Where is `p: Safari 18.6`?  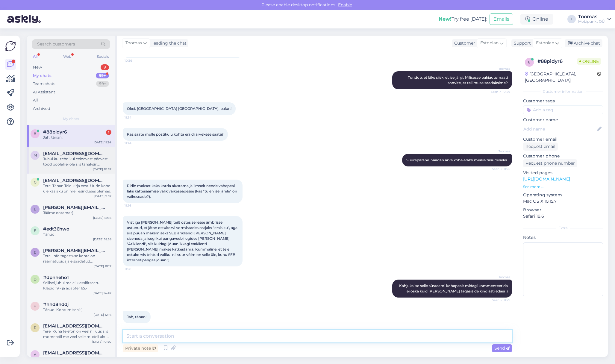
p: Safari 18.6 is located at coordinates (563, 216).